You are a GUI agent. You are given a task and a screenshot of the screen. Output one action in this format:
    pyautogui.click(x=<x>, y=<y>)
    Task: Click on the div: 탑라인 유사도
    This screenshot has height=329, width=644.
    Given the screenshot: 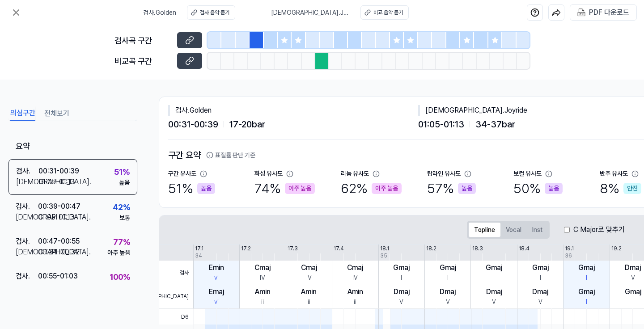 What is the action you would take?
    pyautogui.click(x=444, y=174)
    